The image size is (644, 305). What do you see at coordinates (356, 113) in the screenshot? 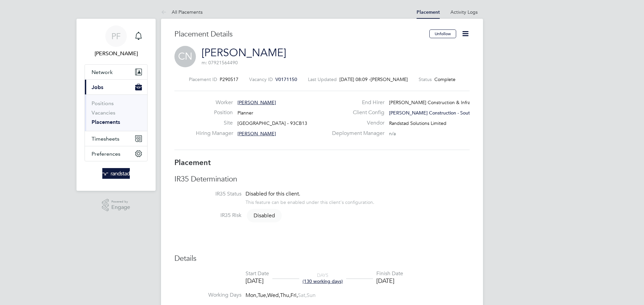
I see `label: Client Config` at bounding box center [356, 113].